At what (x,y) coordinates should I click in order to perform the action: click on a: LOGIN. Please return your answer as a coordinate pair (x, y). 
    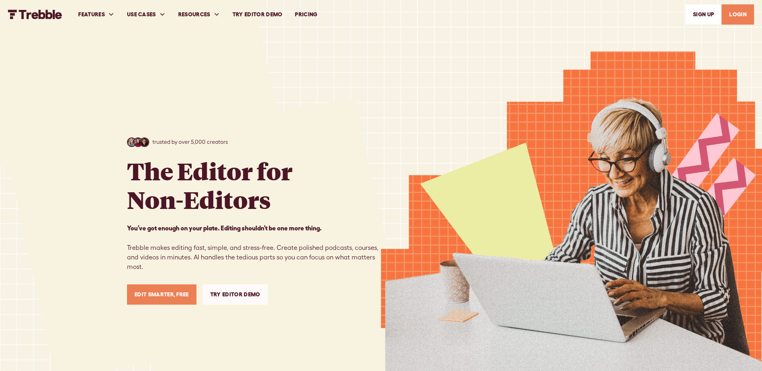
    Looking at the image, I should click on (738, 14).